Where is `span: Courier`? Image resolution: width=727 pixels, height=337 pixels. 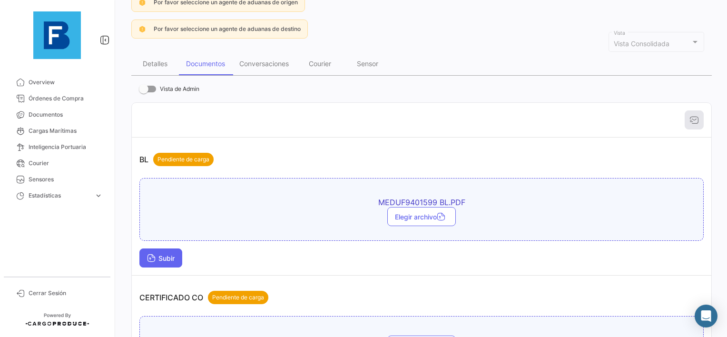 span: Courier is located at coordinates (66, 163).